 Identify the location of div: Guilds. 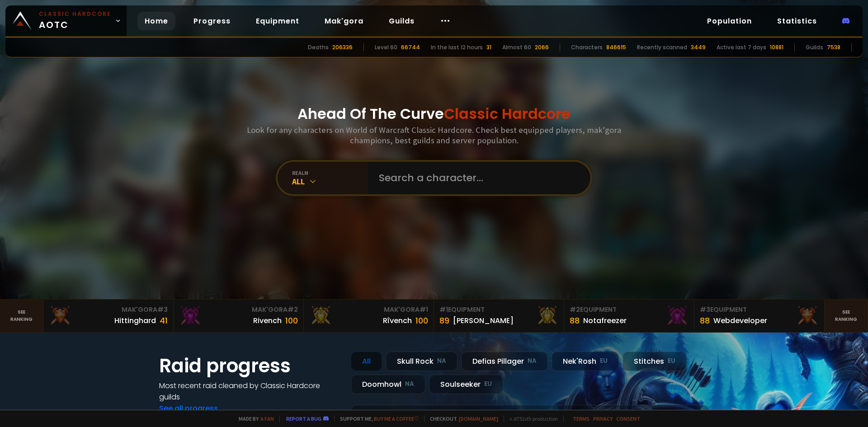
(814, 47).